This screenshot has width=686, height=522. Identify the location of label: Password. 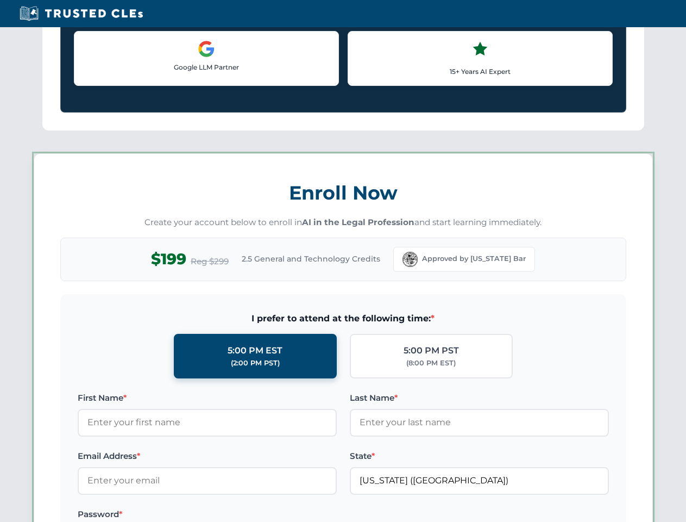
(207, 514).